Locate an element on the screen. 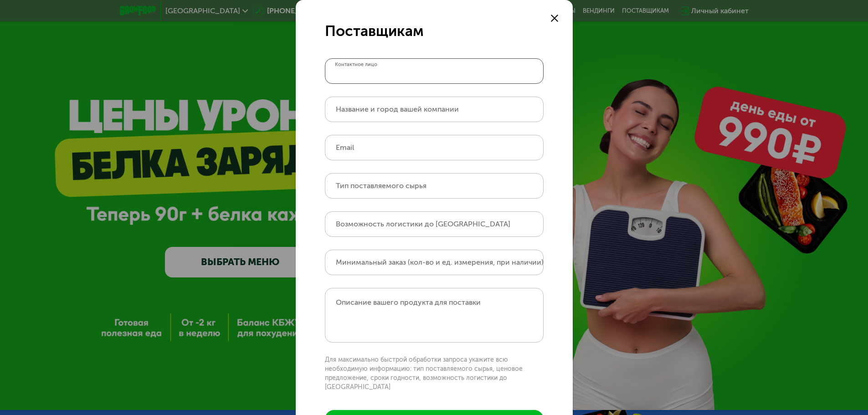 The height and width of the screenshot is (415, 868). div: Поставщикам is located at coordinates (434, 31).